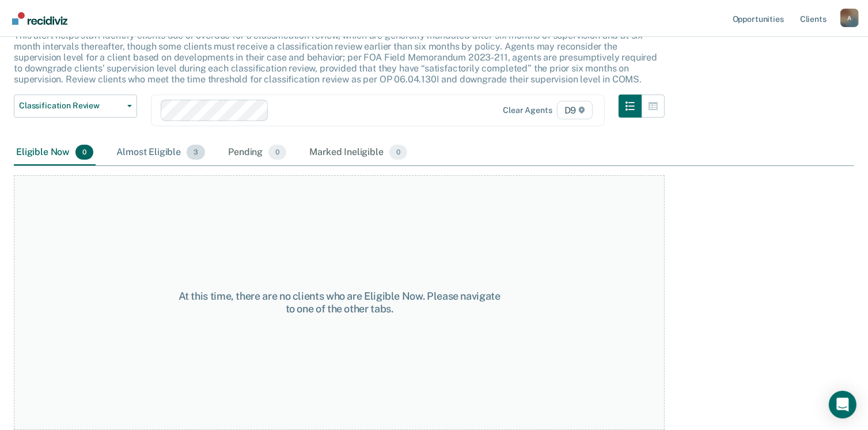  I want to click on img: Recidiviz, so click(40, 18).